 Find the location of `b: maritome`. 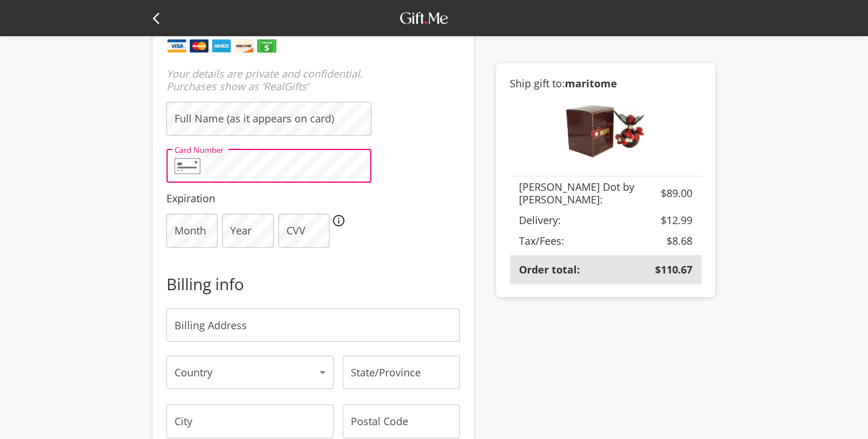

b: maritome is located at coordinates (591, 83).